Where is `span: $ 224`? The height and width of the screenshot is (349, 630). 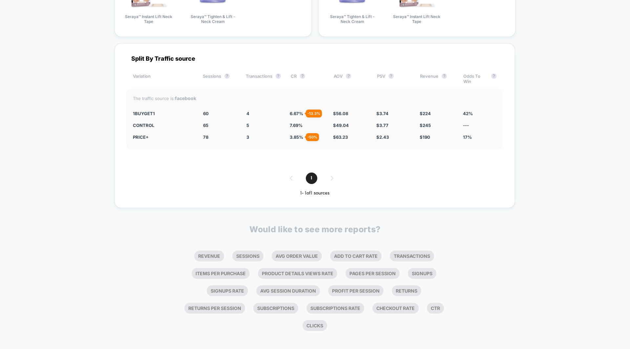 span: $ 224 is located at coordinates (425, 114).